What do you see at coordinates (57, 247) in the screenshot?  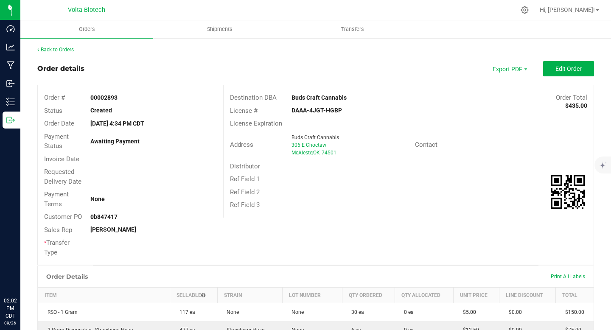 I see `span: Transfer Type` at bounding box center [57, 247].